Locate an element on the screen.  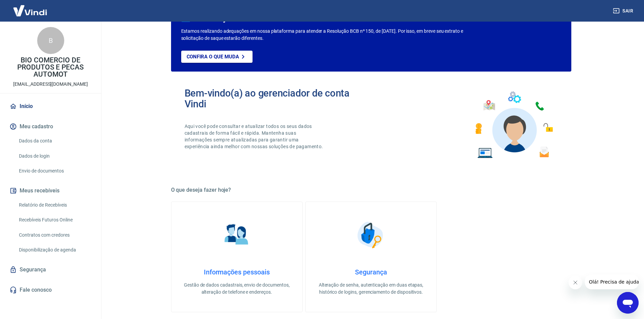
a: Dados de login is located at coordinates (54, 156).